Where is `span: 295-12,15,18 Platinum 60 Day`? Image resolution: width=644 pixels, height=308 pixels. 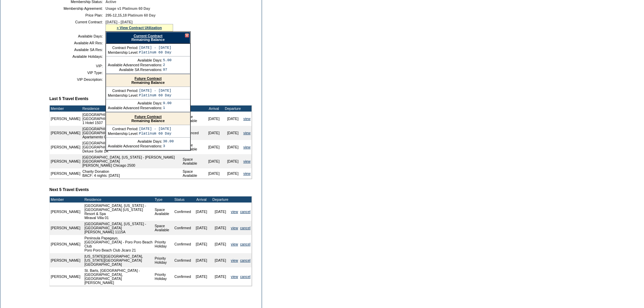
span: 295-12,15,18 Platinum 60 Day is located at coordinates (130, 15).